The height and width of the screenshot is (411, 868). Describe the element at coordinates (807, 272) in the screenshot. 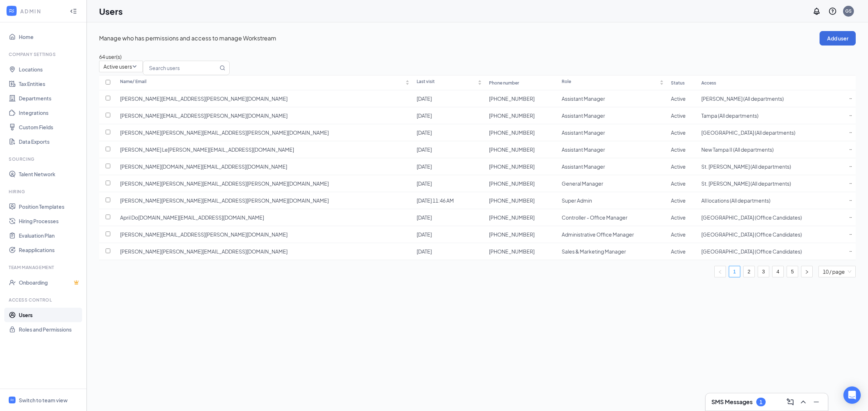

I see `button: right` at that location.